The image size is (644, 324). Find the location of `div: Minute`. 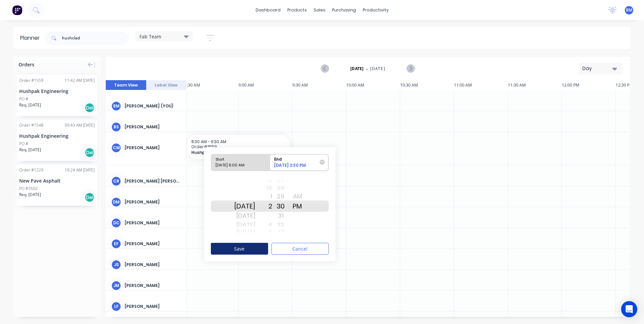

div: Minute is located at coordinates (281, 206).